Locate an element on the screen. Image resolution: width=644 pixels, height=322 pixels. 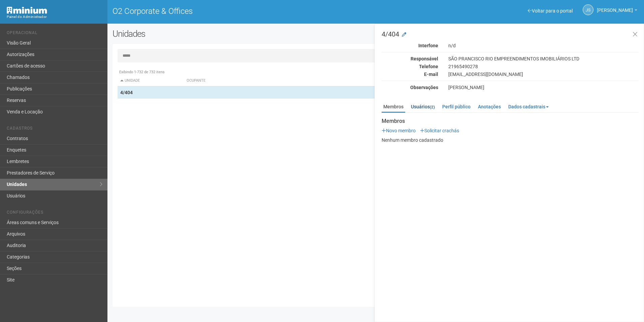
h3: 4/404 is located at coordinates (510, 34).